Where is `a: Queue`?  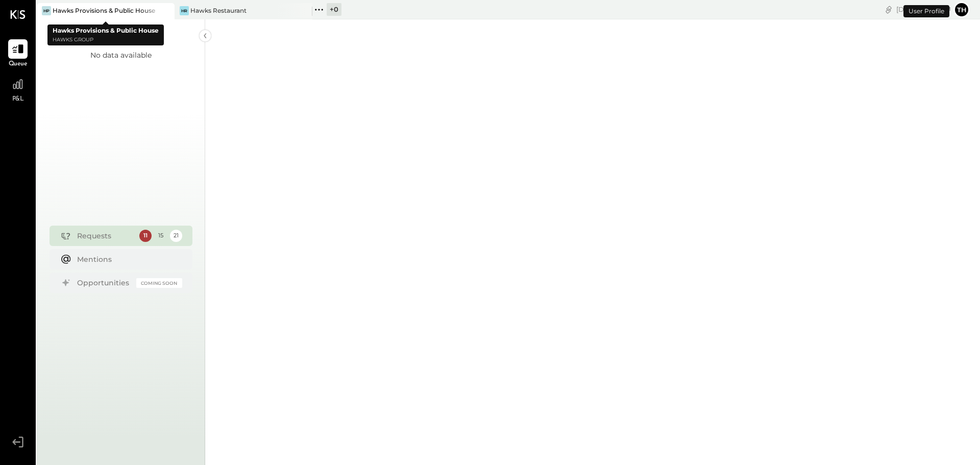
a: Queue is located at coordinates (18, 54).